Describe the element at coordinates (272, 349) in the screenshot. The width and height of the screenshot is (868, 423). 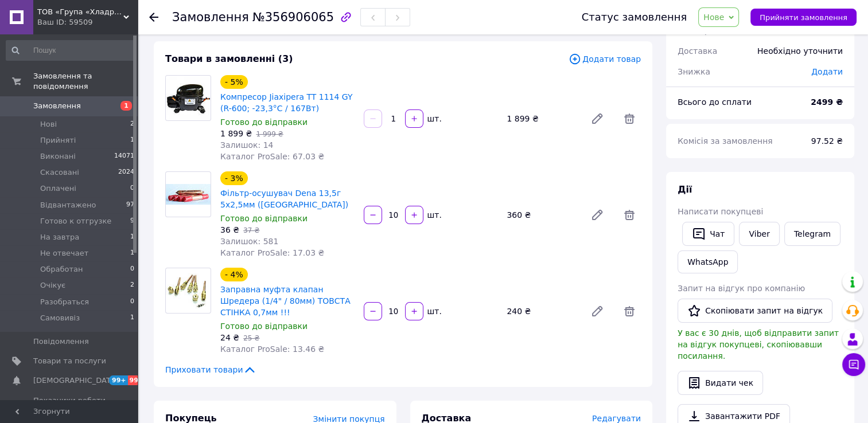
I see `span: Каталог ProSale: 13.46 ₴` at that location.